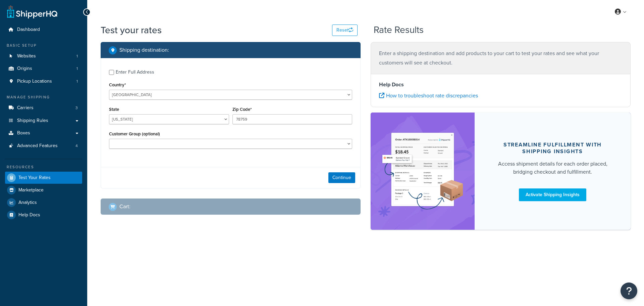 Image resolution: width=644 pixels, height=306 pixels. I want to click on span: Dashboard, so click(29, 30).